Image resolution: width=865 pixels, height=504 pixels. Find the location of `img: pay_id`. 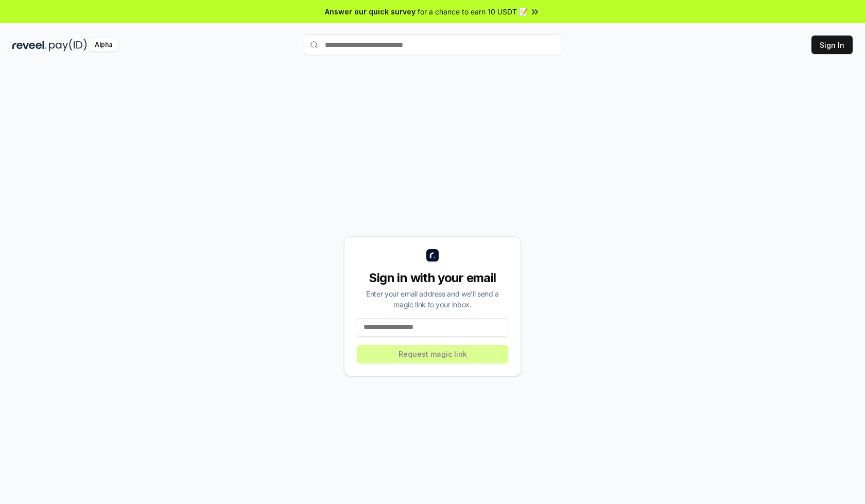

img: pay_id is located at coordinates (68, 45).